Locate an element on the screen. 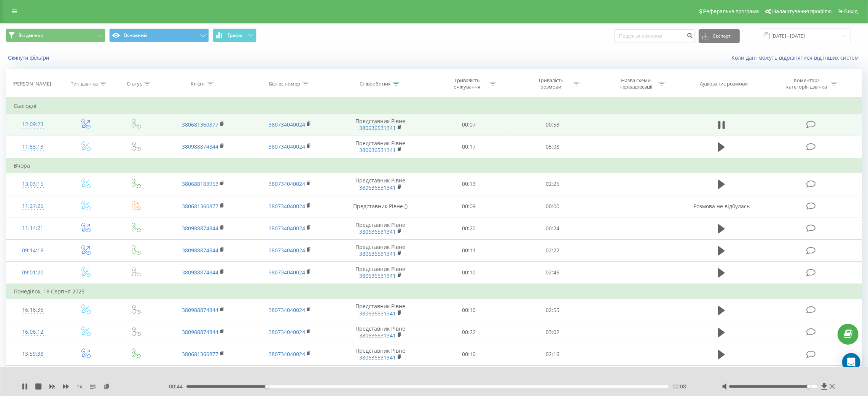 This screenshot has height=396, width=868. div: Коментар/категорія дзвінка is located at coordinates (807, 84).